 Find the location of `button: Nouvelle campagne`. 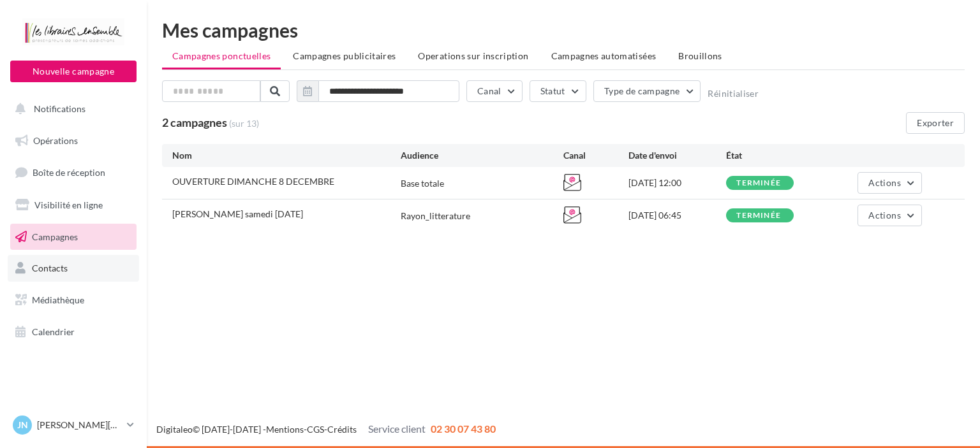

button: Nouvelle campagne is located at coordinates (74, 71).